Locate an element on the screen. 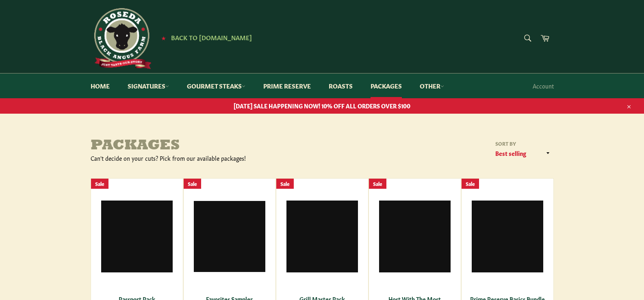  img: Roseda Beef is located at coordinates (121, 39).